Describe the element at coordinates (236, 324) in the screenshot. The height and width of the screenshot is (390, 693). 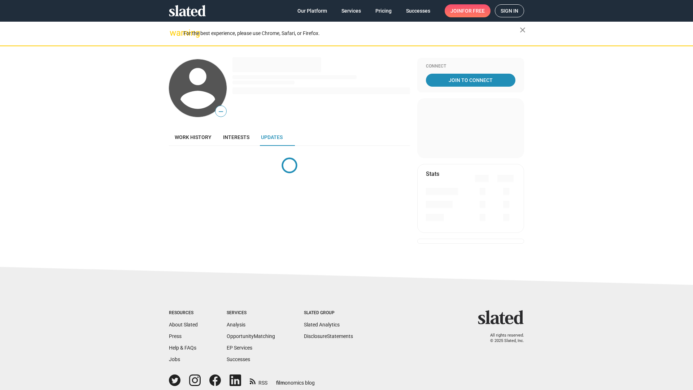
I see `a: Analysis` at that location.